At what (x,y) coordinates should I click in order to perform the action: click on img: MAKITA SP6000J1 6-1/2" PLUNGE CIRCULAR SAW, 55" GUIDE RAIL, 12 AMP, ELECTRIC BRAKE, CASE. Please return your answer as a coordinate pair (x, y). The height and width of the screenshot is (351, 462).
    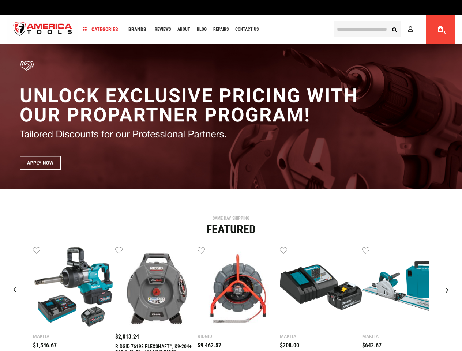
    Looking at the image, I should click on (403, 287).